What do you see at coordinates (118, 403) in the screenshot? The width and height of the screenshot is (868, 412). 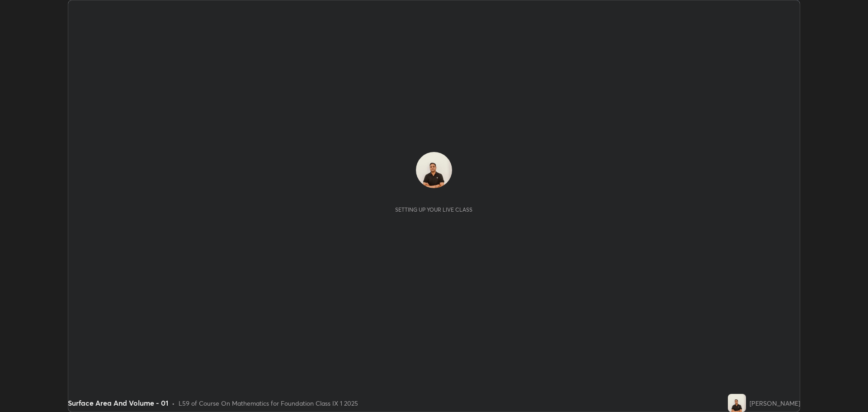 I see `div: Surface Area And Volume - 01` at bounding box center [118, 403].